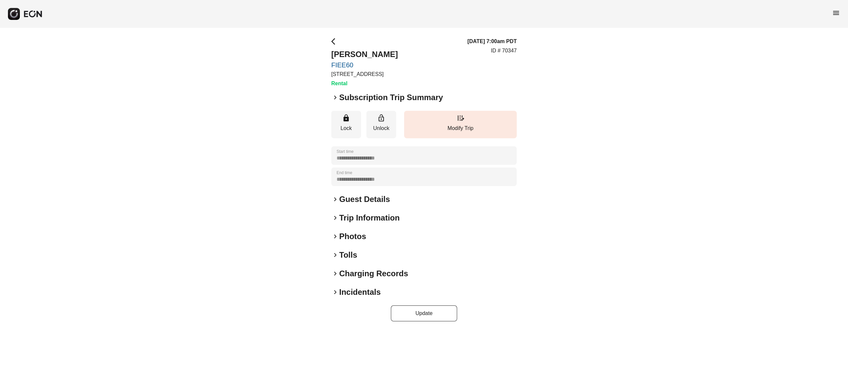 This screenshot has height=388, width=848. I want to click on h3: Rental, so click(364, 84).